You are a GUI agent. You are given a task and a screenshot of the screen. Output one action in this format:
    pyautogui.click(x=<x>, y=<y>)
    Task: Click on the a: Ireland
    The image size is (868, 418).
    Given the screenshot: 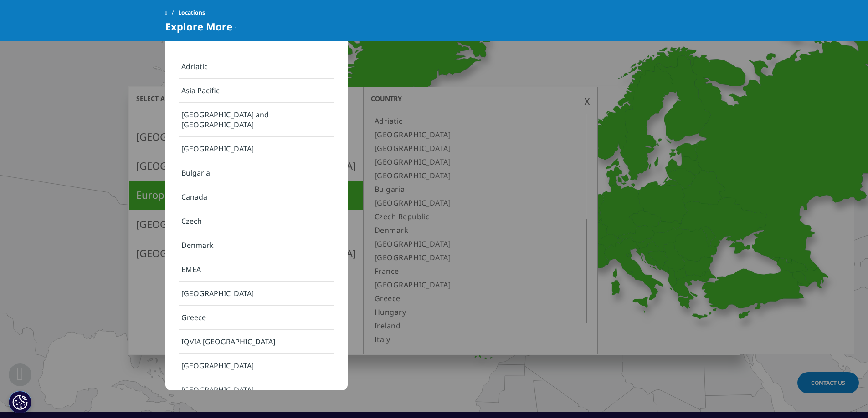 What is the action you would take?
    pyautogui.click(x=469, y=326)
    